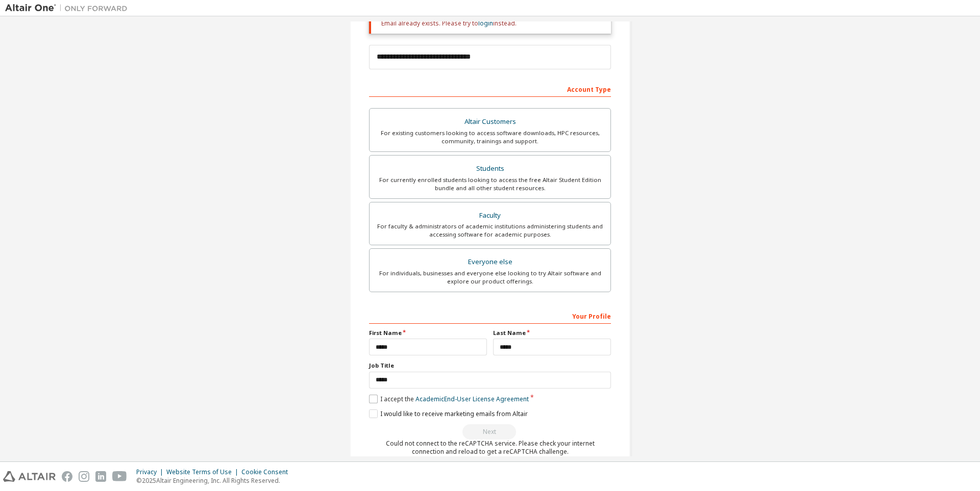 The width and height of the screenshot is (980, 491). What do you see at coordinates (101, 476) in the screenshot?
I see `img: linkedin.svg` at bounding box center [101, 476].